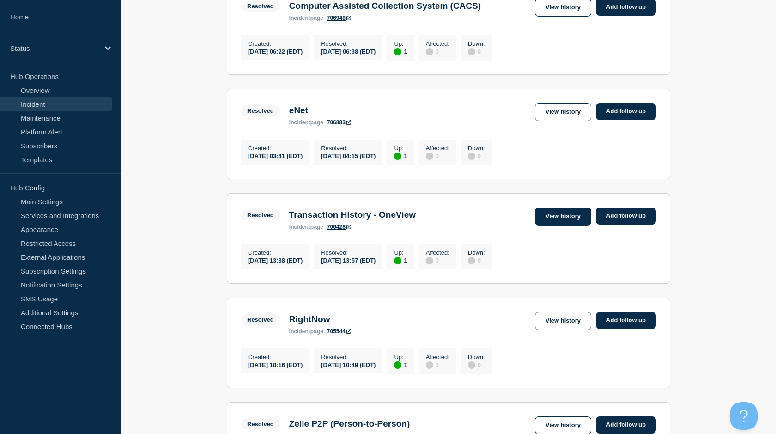 Image resolution: width=776 pixels, height=434 pixels. What do you see at coordinates (320, 110) in the screenshot?
I see `h3: eNet` at bounding box center [320, 110].